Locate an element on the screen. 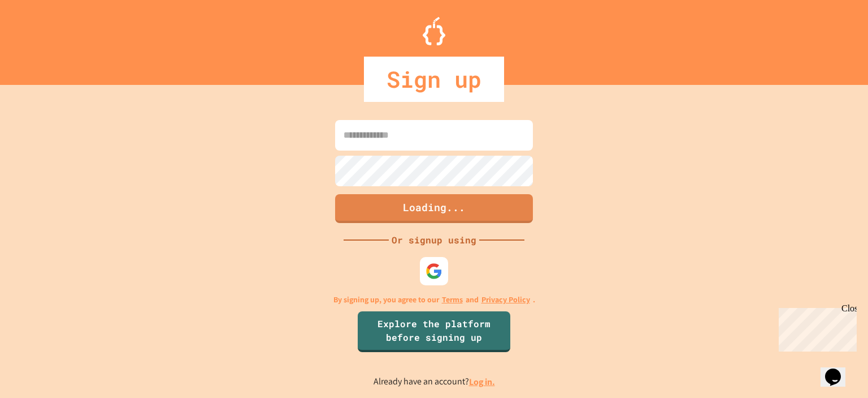  a: Privacy Policy is located at coordinates (506, 300).